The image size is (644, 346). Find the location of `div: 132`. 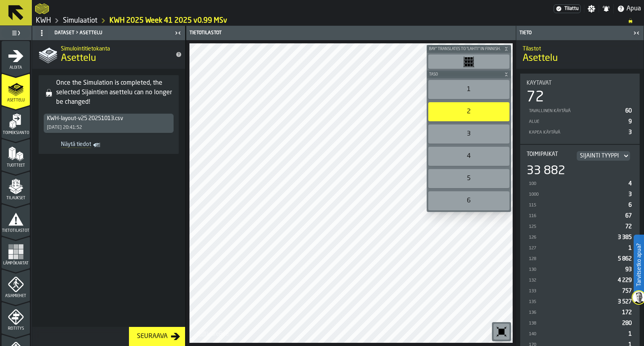

div: 132 is located at coordinates (571, 280).